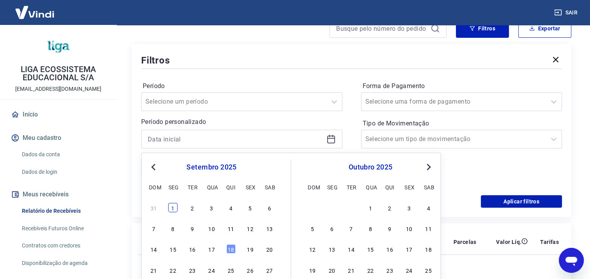 Image resolution: width=590 pixels, height=279 pixels. I want to click on p: Valor Líq., so click(508, 242).